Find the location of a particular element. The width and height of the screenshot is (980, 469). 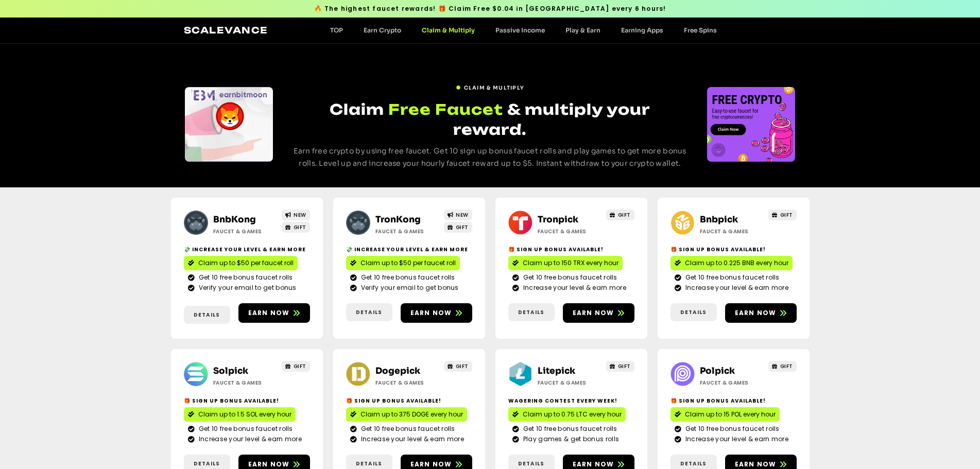

span: & multiply your reward. is located at coordinates (551, 120).